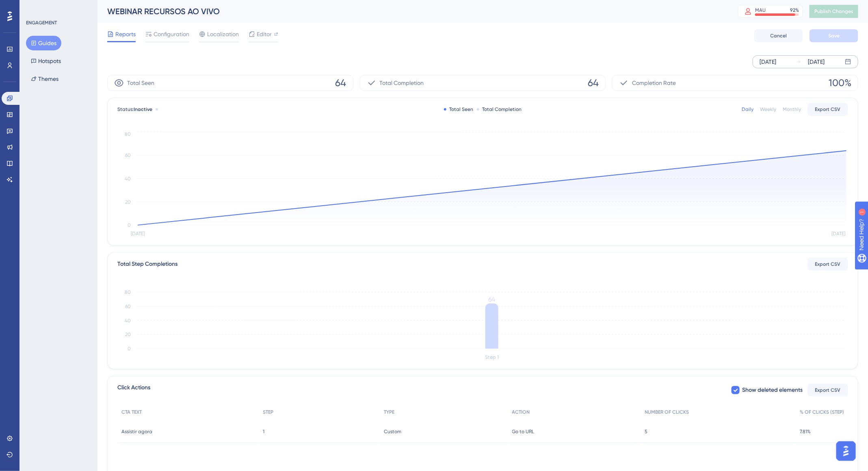 This screenshot has width=868, height=471. Describe the element at coordinates (769, 109) in the screenshot. I see `div: Weekly` at that location.